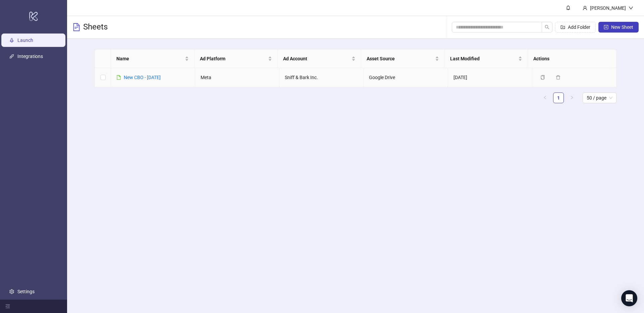 The height and width of the screenshot is (313, 644). I want to click on button: left, so click(545, 98).